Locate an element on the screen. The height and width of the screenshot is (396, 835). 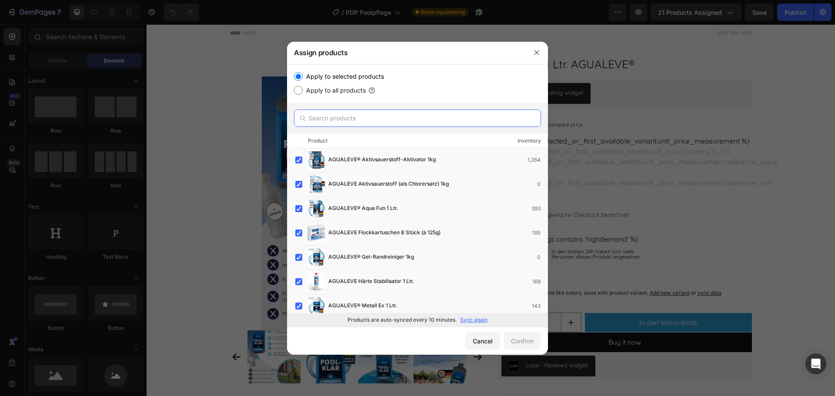
span: AGUALEVE Aktivsauerstoff (als Chlorersatz) 1kg is located at coordinates (388, 184).